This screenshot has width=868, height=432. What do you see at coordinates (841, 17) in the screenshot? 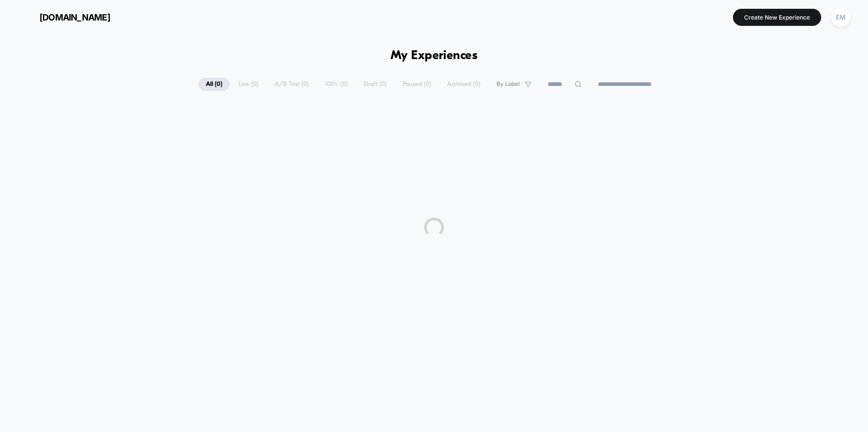
I see `button: EM` at bounding box center [841, 17].